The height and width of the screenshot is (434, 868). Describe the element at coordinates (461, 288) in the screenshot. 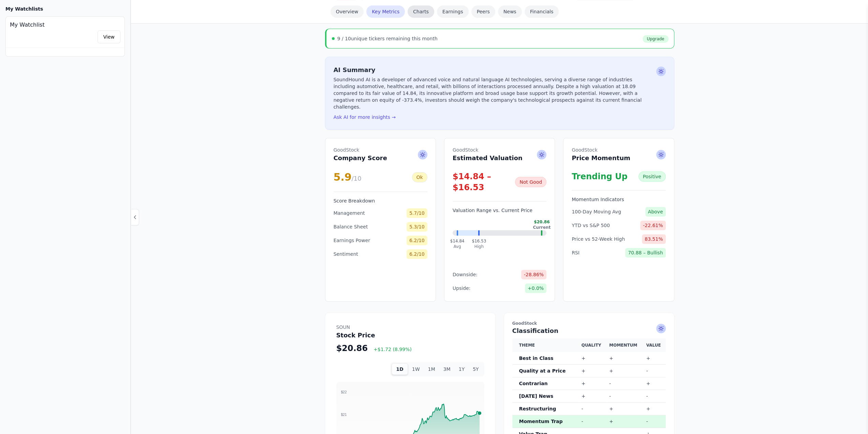

I see `span: Upside:` at that location.